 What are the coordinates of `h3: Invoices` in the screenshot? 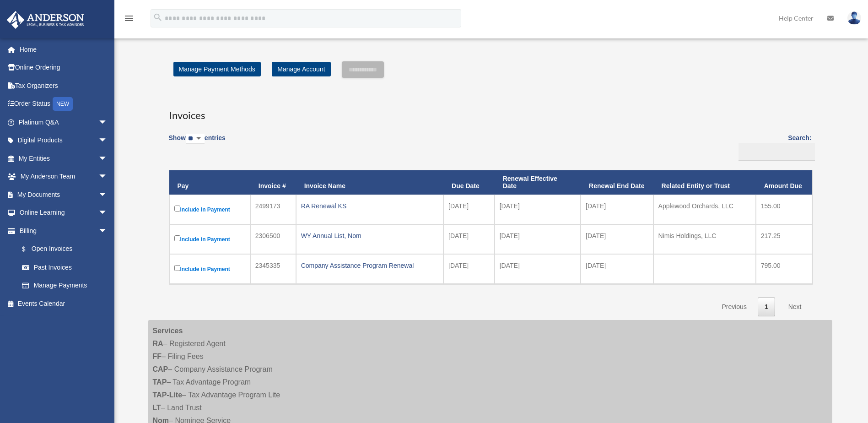 It's located at (490, 111).